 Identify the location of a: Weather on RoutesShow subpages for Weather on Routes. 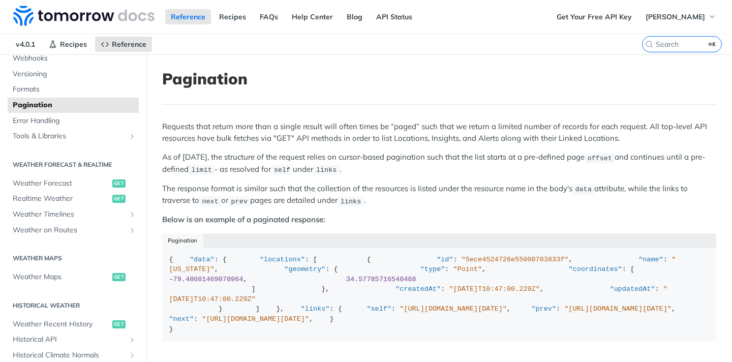
(73, 230).